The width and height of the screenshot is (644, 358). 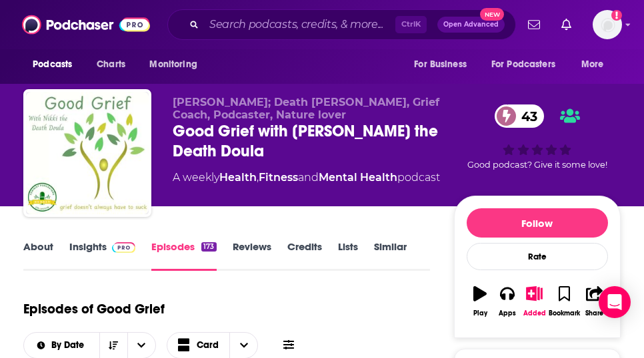 What do you see at coordinates (252, 256) in the screenshot?
I see `a: Reviews` at bounding box center [252, 256].